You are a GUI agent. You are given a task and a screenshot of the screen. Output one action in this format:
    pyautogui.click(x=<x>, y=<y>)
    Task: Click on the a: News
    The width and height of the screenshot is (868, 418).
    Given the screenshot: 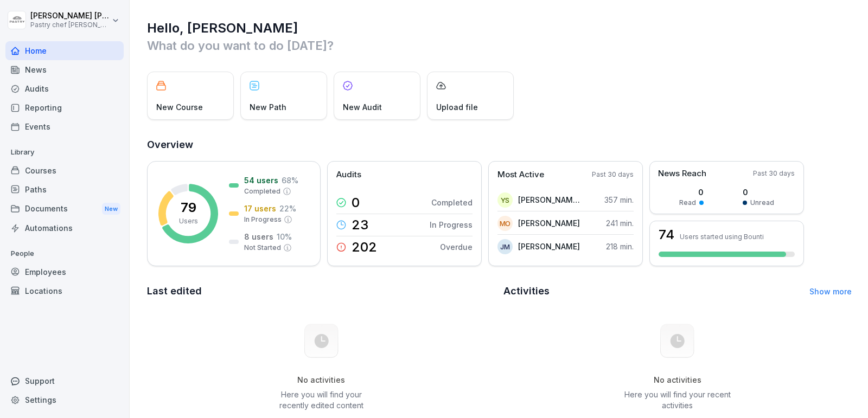 What is the action you would take?
    pyautogui.click(x=65, y=69)
    